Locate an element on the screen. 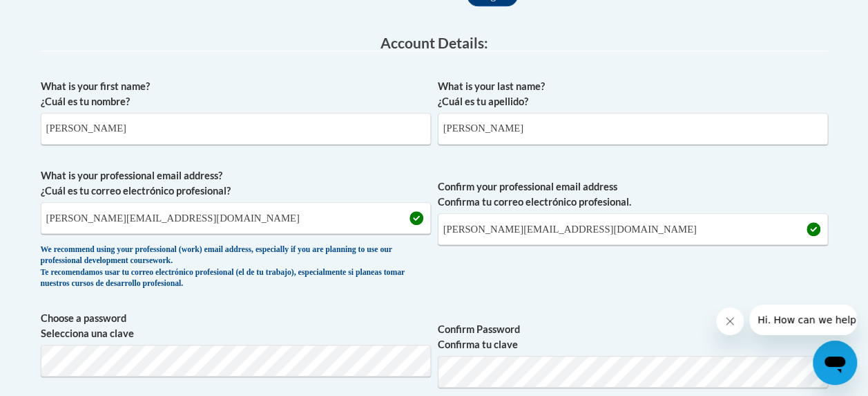 Image resolution: width=868 pixels, height=396 pixels. span: Hi. How can we help? is located at coordinates (60, 15).